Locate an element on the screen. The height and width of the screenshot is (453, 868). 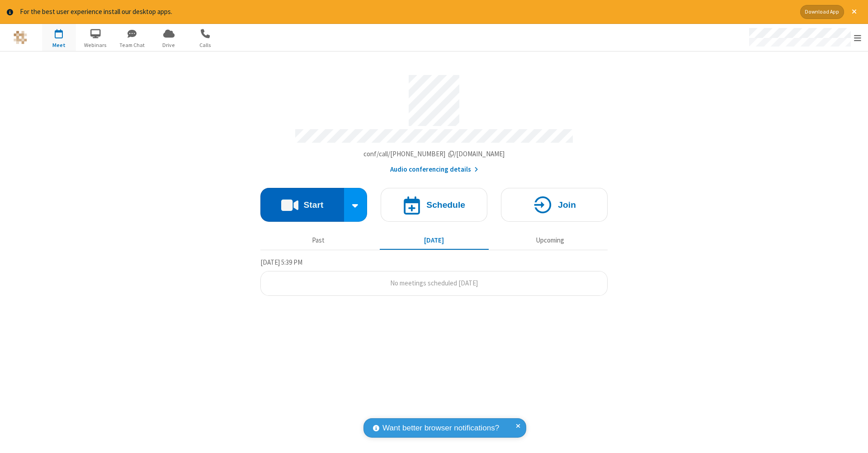
button: Schedule is located at coordinates (434, 205).